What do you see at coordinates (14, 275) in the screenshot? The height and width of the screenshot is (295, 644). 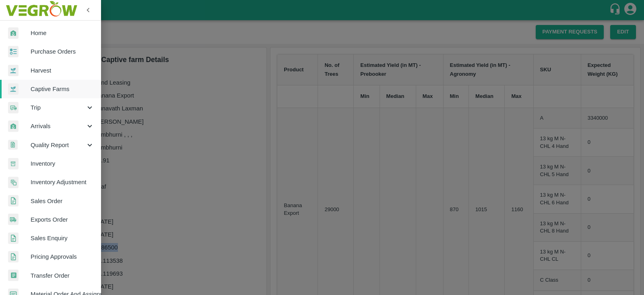 I see `img: whTransfer` at bounding box center [14, 275].